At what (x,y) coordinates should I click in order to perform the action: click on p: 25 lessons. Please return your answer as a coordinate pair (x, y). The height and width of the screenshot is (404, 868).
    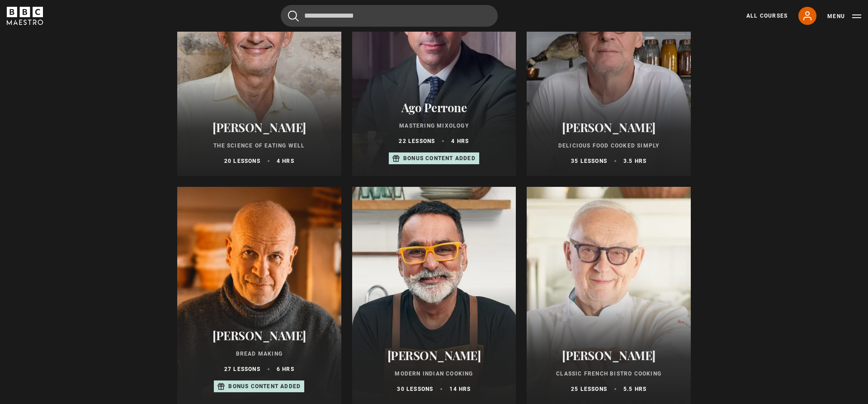
    Looking at the image, I should click on (589, 389).